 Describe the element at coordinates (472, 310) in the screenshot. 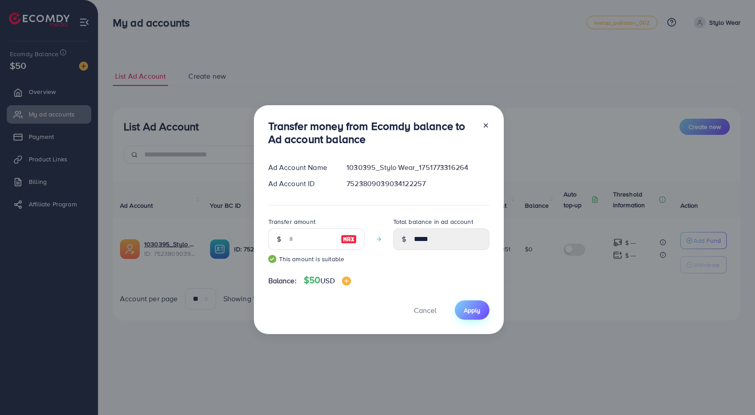

I see `button: Apply` at that location.